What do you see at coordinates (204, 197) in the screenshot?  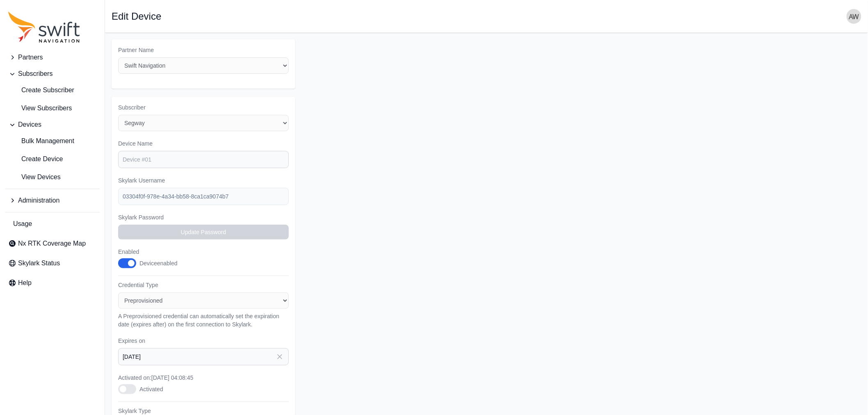 I see `input: example-user` at bounding box center [204, 197].